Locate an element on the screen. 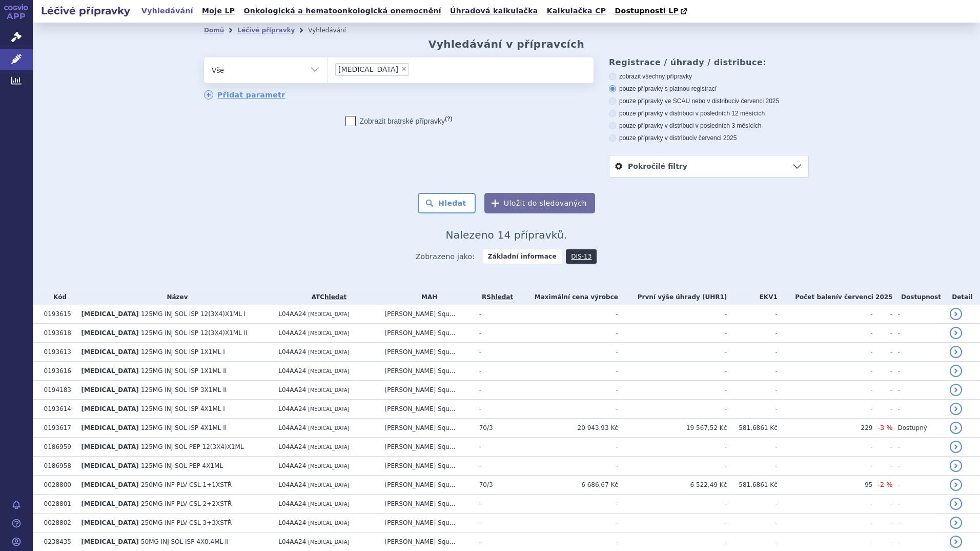  h2: Léčivé přípravky is located at coordinates (86, 11).